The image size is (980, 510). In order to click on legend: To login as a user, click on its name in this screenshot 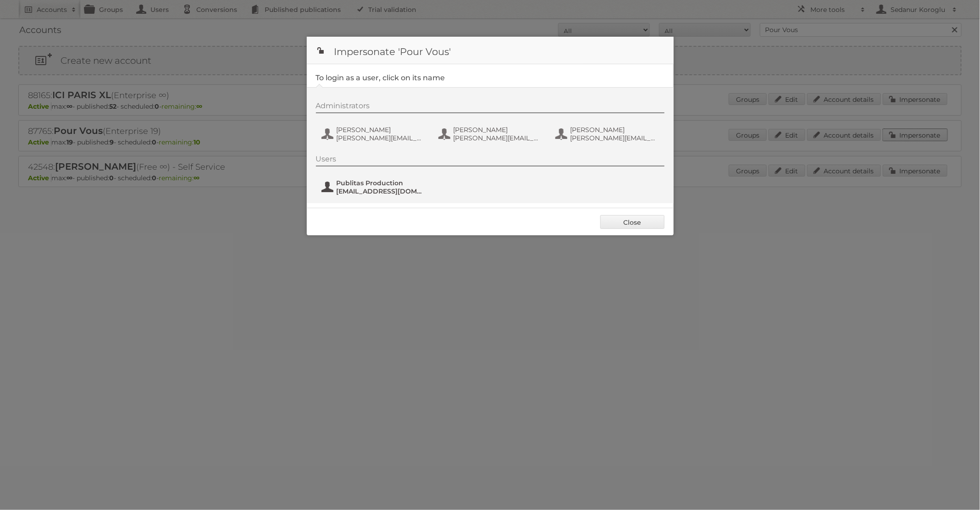, I will do `click(381, 77)`.